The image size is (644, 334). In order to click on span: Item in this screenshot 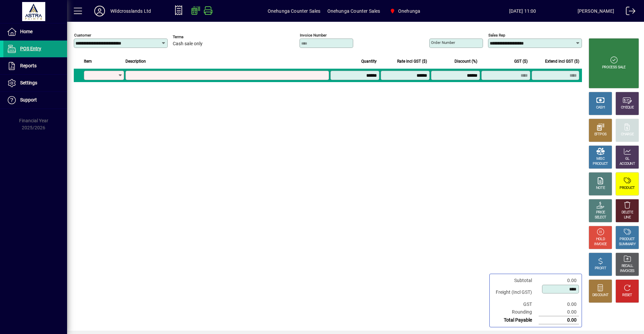, I will do `click(88, 61)`.